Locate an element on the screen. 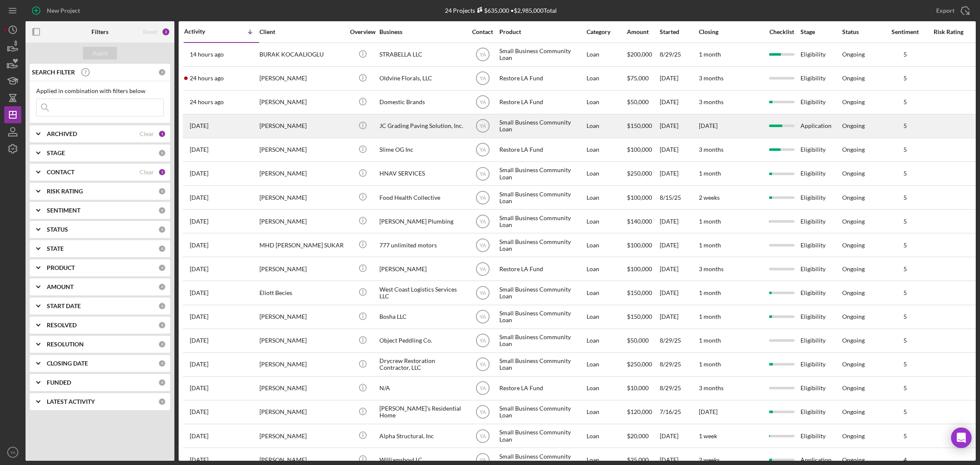  div: Client is located at coordinates (302, 32).